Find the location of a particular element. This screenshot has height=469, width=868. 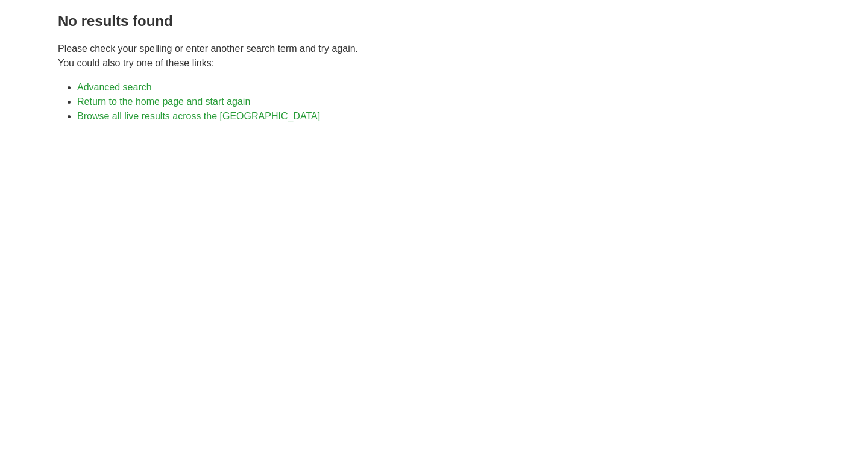

h1: No results found is located at coordinates (434, 21).